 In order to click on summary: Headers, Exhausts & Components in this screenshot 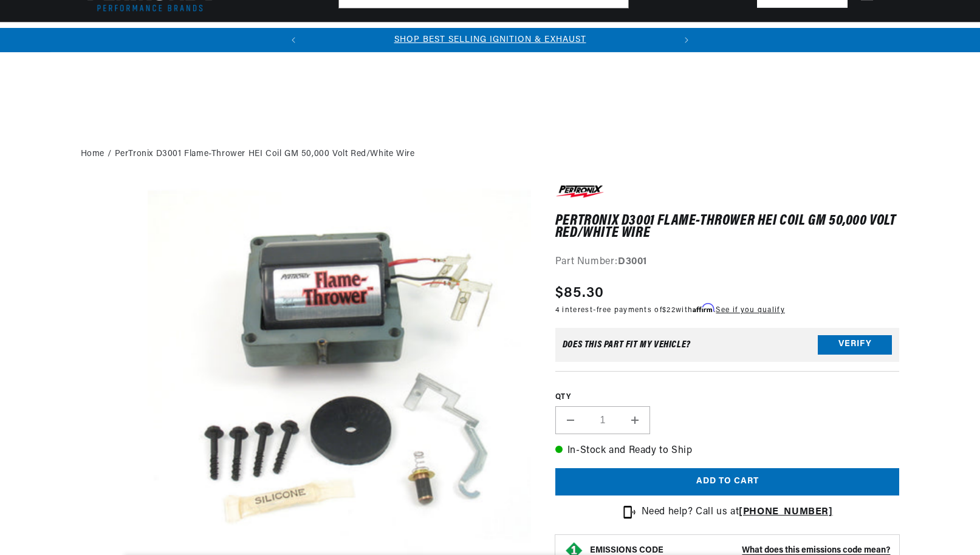, I will do `click(357, 36)`.